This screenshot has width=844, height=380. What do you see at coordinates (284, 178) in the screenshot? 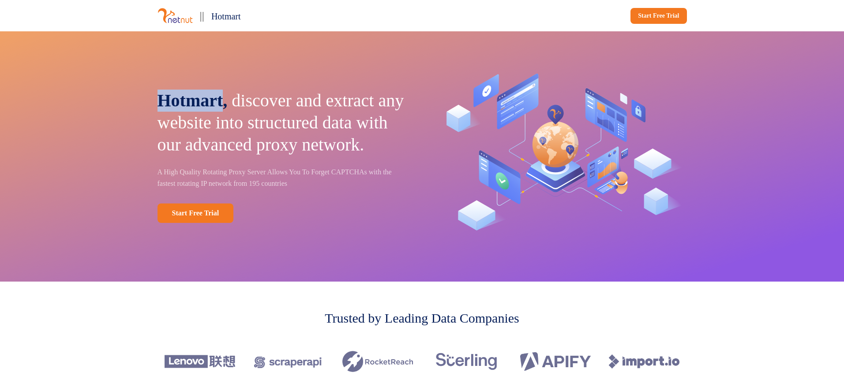
I see `p: A High Quality Rotating Proxy Server Allows You To Forget CAPTCHAs with the fastest rotating IP n...` at bounding box center [284, 178].